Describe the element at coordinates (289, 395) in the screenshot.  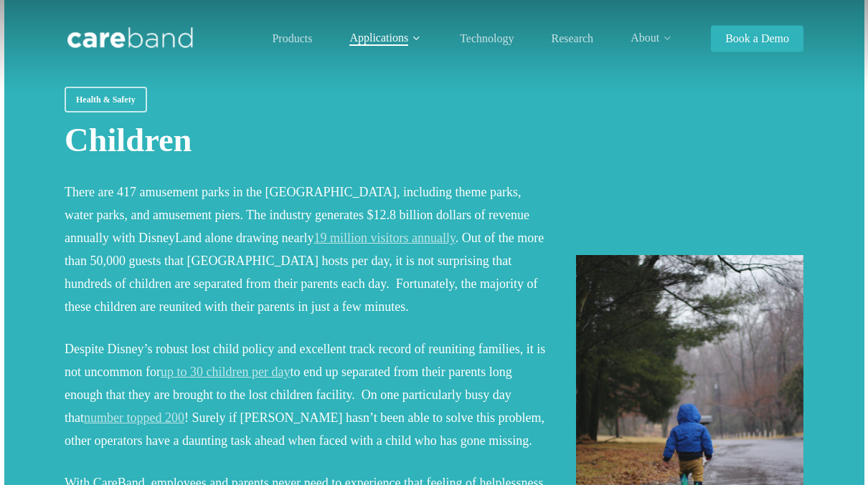
I see `span: to end up separated from their parents long enough that they are brought to the lost children fac...` at that location.